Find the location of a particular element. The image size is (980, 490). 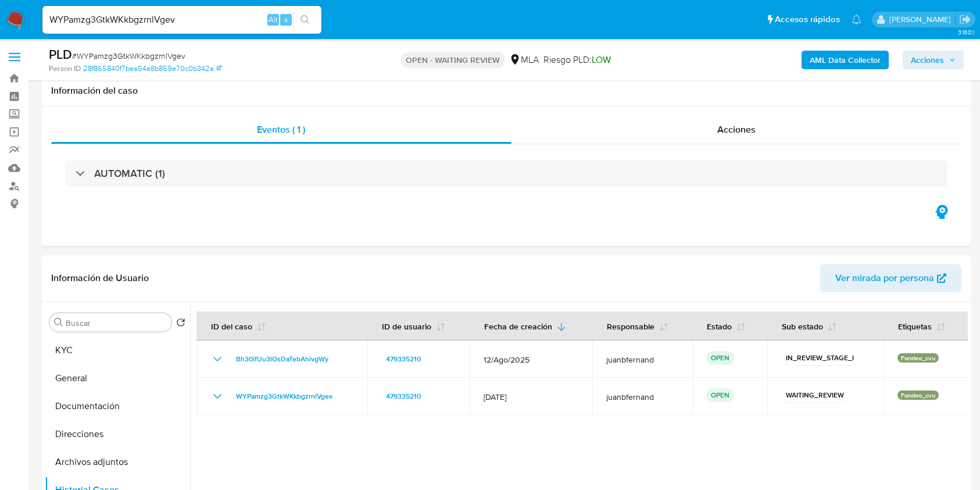

button: General is located at coordinates (117, 378).